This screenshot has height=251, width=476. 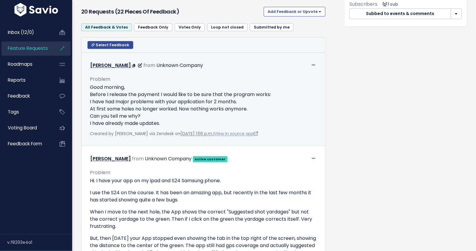 I want to click on p: Good morning, Before I release the payment I would like to be sure that the program works: I have..., so click(x=203, y=106).